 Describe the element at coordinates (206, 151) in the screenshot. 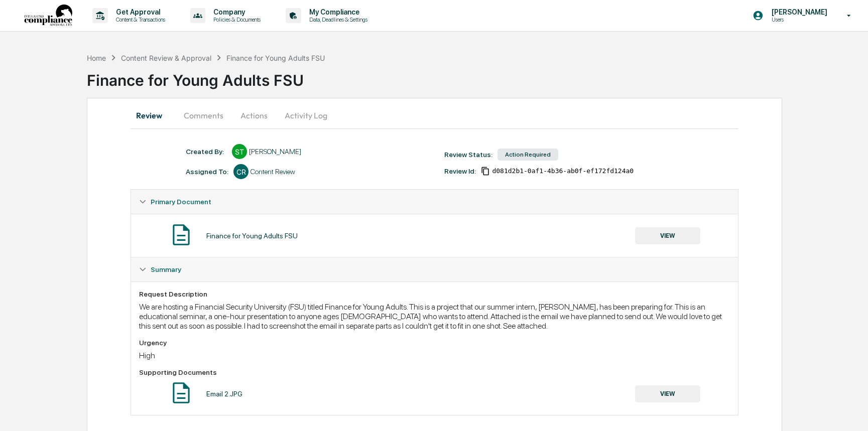

I see `div: Created By: ‎ ‎` at that location.